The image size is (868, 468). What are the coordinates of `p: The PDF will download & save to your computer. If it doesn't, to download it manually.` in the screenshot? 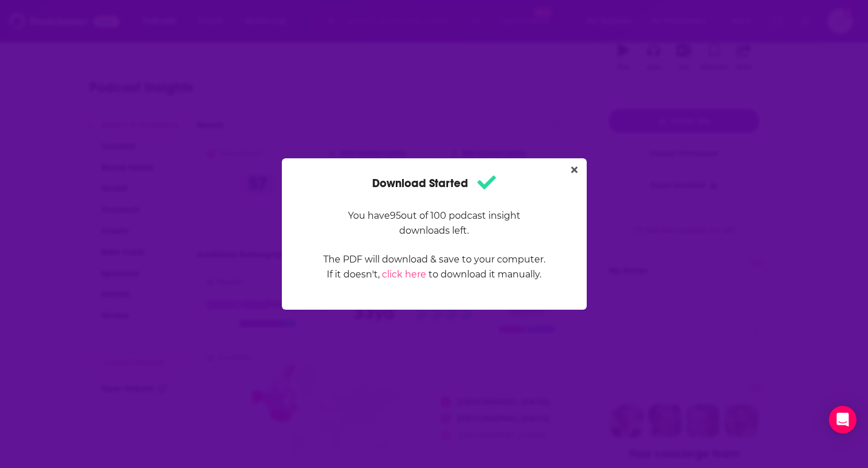 It's located at (434, 267).